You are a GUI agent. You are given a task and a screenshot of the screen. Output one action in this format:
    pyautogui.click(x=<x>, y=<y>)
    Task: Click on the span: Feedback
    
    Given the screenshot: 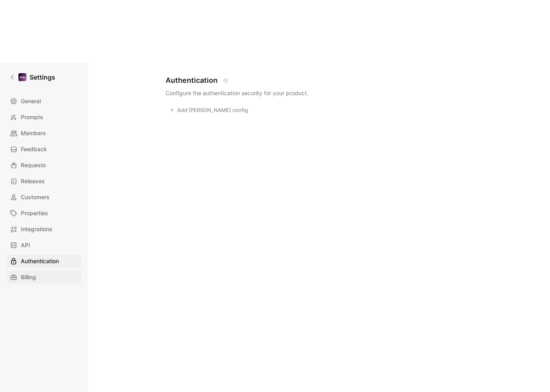 What is the action you would take?
    pyautogui.click(x=34, y=149)
    